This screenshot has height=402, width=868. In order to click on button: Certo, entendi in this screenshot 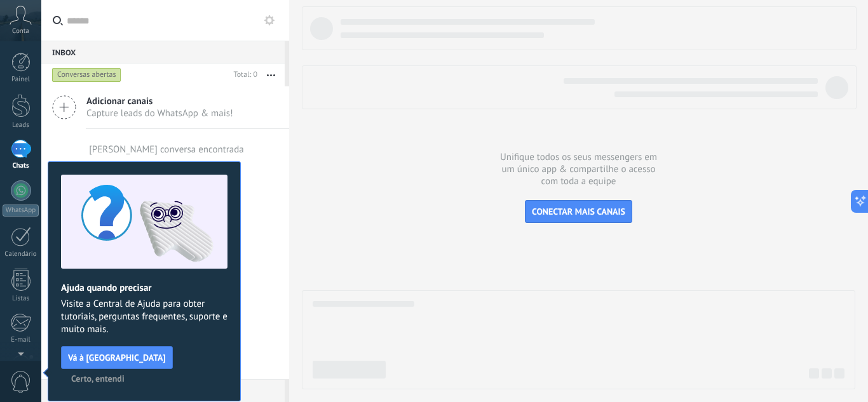, I will do `click(98, 379)`.